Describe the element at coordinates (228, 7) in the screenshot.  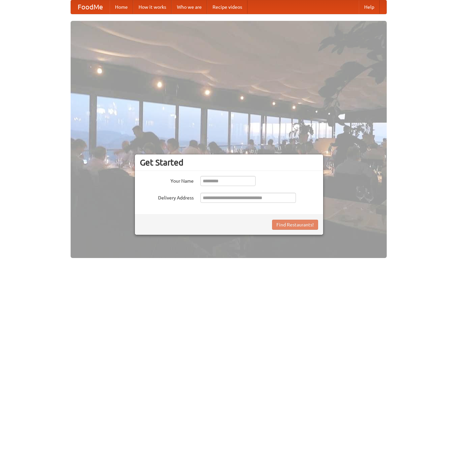
I see `a: Recipe videos` at that location.